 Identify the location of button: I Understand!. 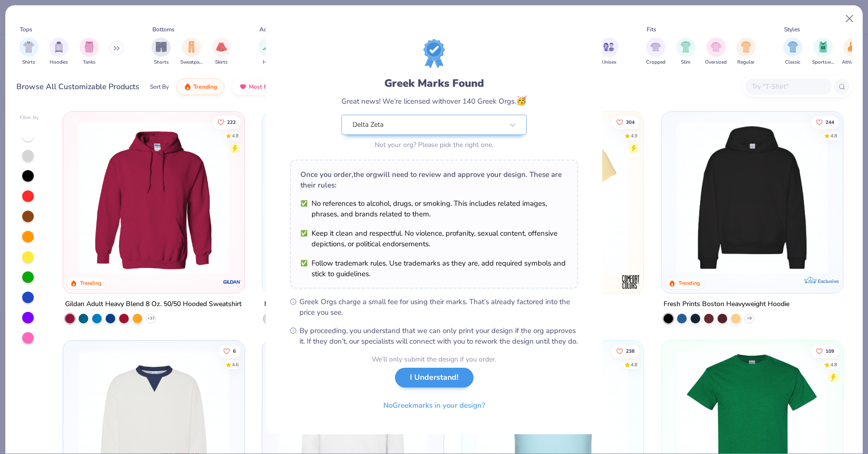
(434, 377).